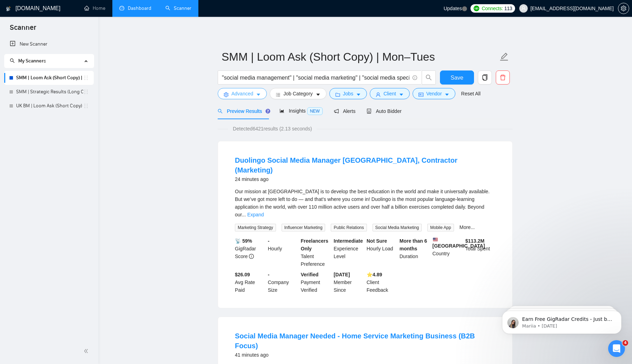  I want to click on a: homeHome, so click(95, 8).